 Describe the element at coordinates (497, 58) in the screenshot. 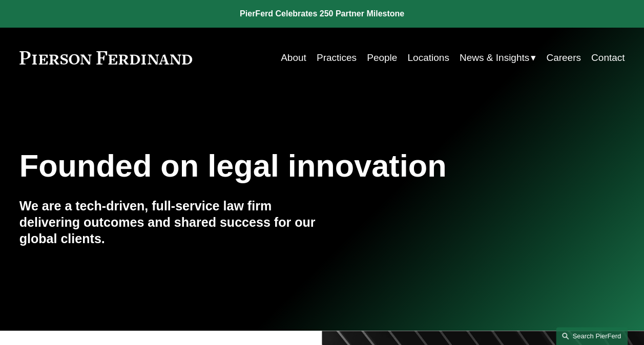

I see `a: folder dropdown` at that location.